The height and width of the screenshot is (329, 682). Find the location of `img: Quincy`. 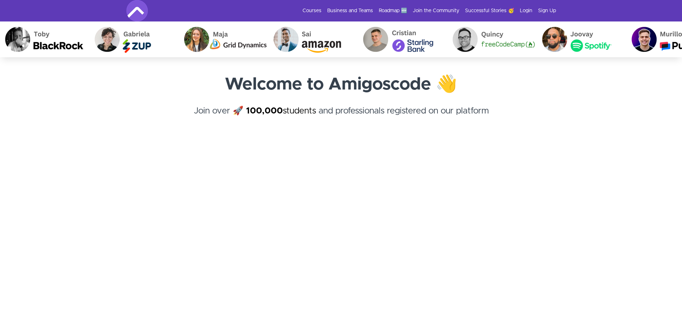

img: Quincy is located at coordinates (471, 39).